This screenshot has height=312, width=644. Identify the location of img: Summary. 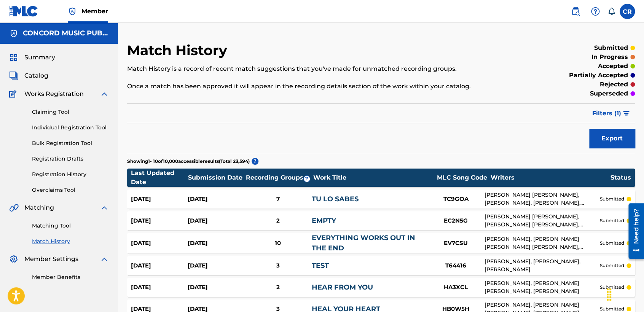
(14, 57).